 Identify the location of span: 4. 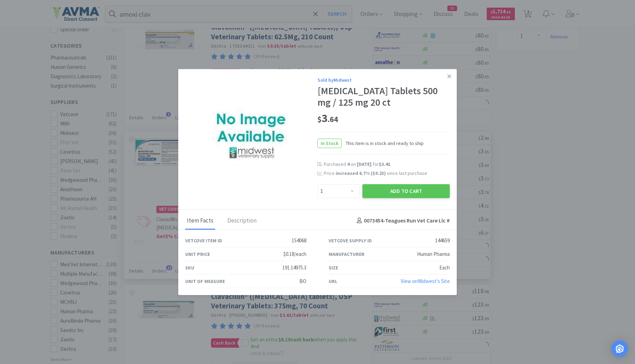
(348, 164).